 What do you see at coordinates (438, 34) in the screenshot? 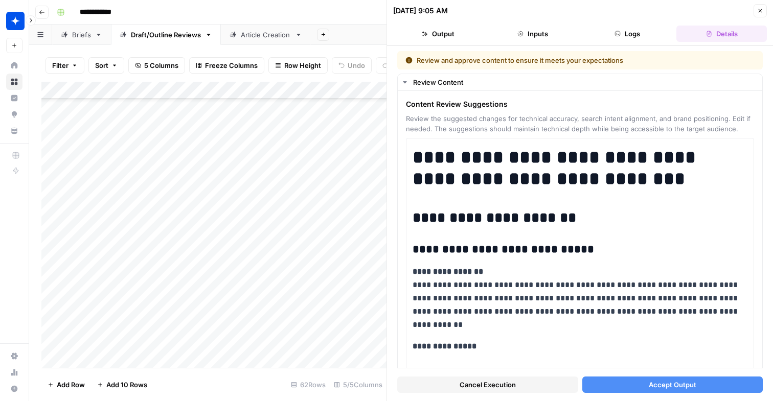
I see `button: Output` at bounding box center [438, 34].